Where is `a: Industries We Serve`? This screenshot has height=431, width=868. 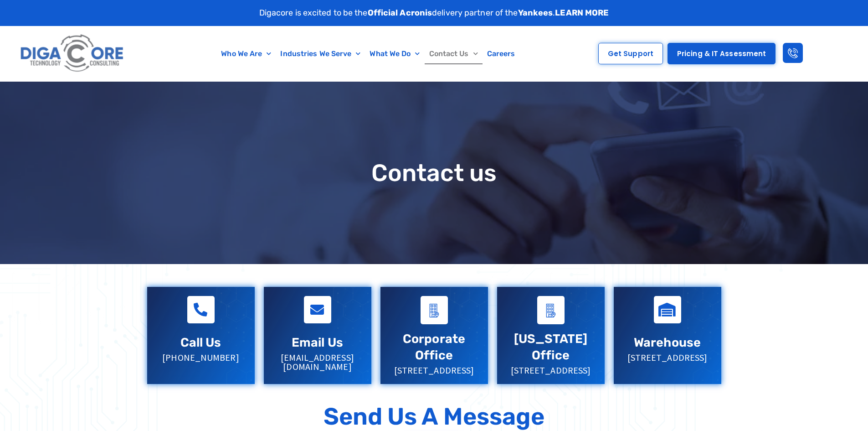
a: Industries We Serve is located at coordinates (320, 54).